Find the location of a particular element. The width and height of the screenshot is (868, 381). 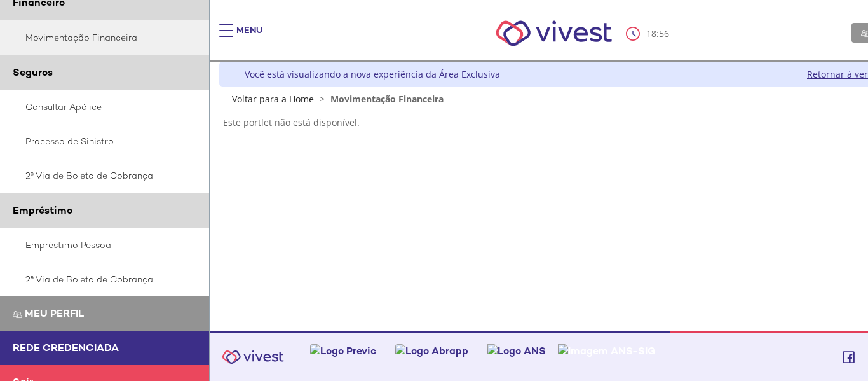

img: Logo Previc is located at coordinates (343, 350).